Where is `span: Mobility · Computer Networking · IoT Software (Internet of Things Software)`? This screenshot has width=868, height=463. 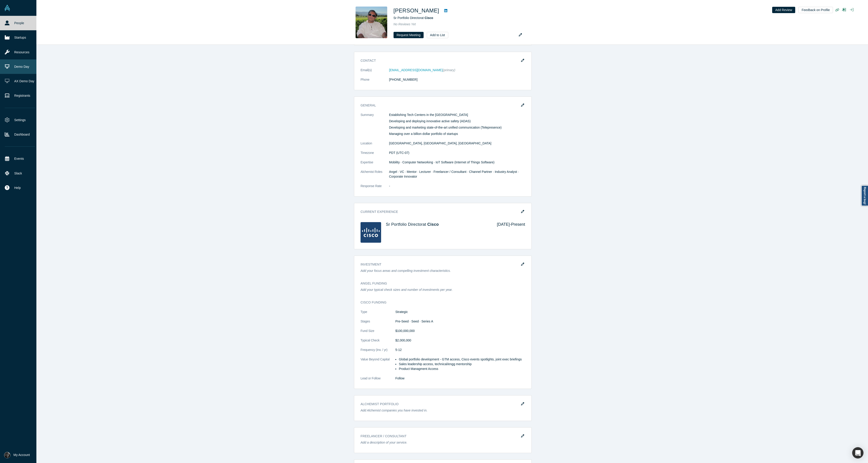
span: Mobility · Computer Networking · IoT Software (Internet of Things Software) is located at coordinates (441, 162).